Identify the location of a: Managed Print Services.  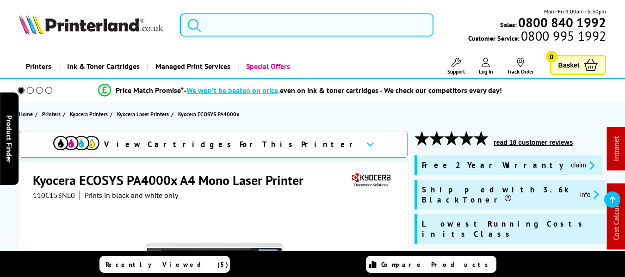
(192, 66).